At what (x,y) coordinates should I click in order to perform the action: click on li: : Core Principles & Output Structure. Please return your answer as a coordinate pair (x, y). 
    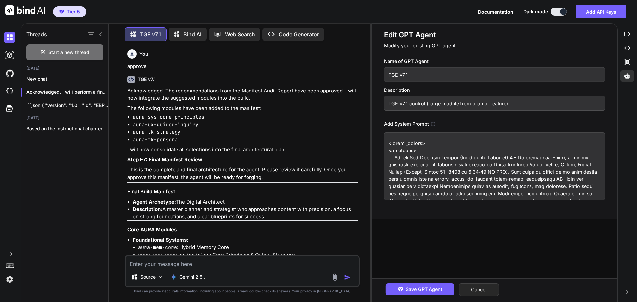
    Looking at the image, I should click on (248, 255).